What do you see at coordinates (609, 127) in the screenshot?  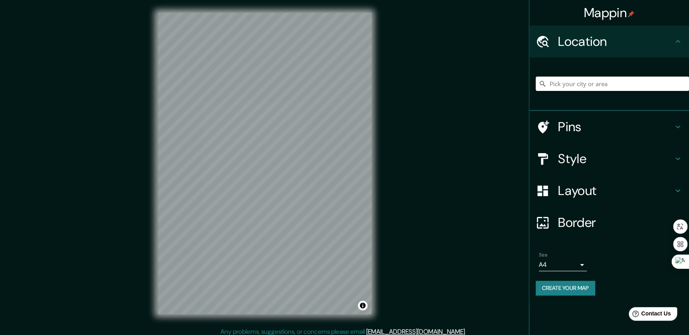 I see `div: Pins` at bounding box center [609, 127].